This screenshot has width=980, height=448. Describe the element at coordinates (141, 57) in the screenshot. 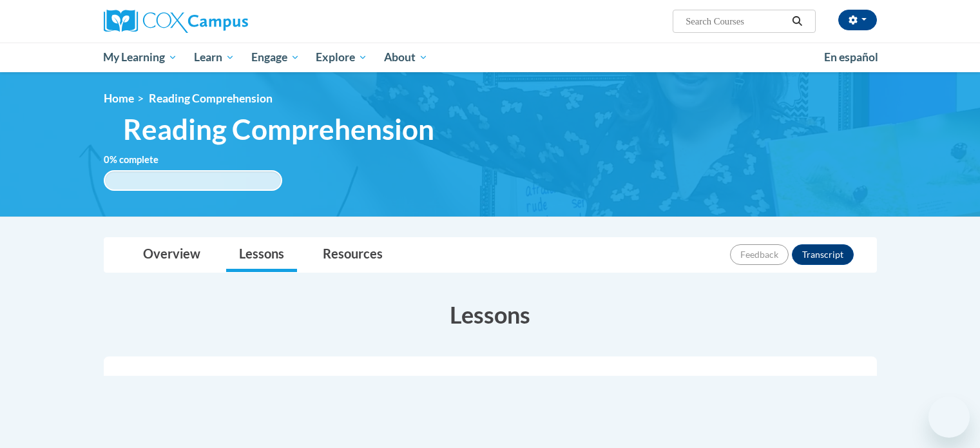

I see `a: My Learning` at that location.